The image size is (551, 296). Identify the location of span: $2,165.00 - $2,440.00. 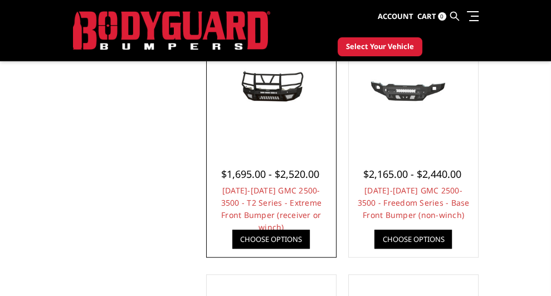
(413, 174).